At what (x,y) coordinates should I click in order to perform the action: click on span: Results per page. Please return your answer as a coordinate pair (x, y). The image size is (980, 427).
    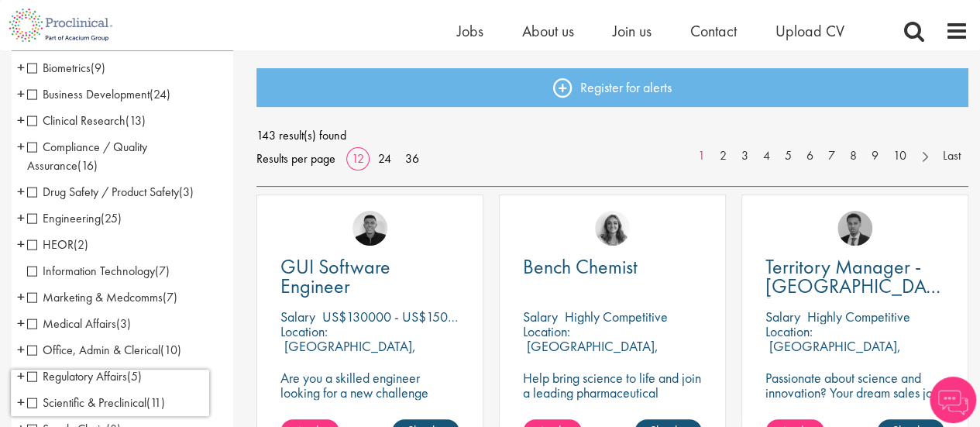
    Looking at the image, I should click on (296, 158).